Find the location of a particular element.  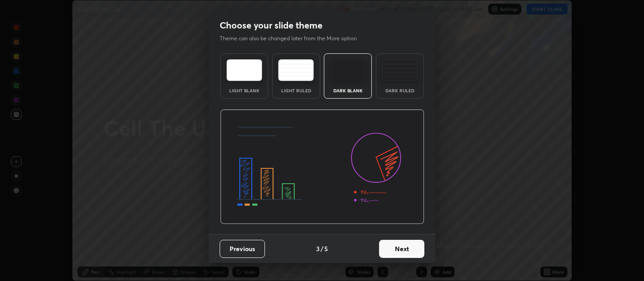

h2: Choose your slide theme is located at coordinates (271, 25).